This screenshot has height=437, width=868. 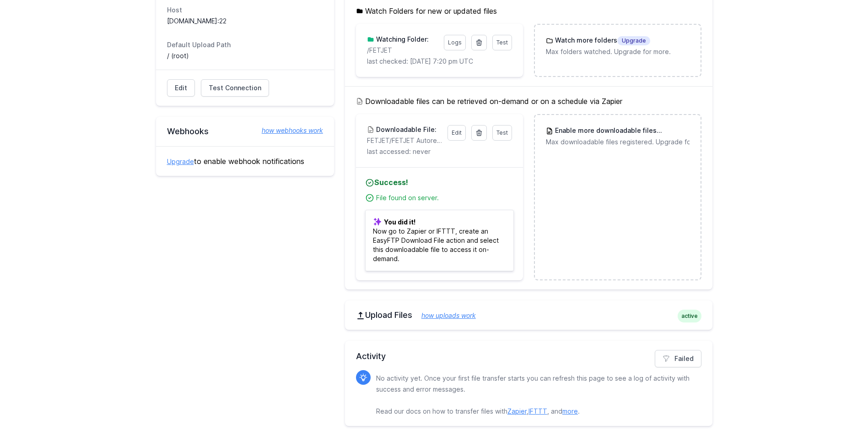 I want to click on p: Max folders watched. Upgrade for more., so click(x=617, y=52).